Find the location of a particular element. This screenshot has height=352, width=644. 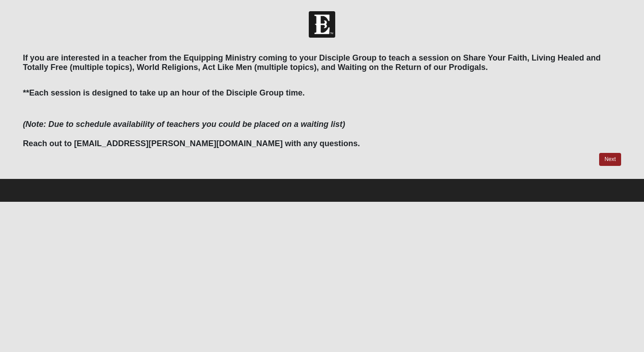

a: Next is located at coordinates (610, 159).